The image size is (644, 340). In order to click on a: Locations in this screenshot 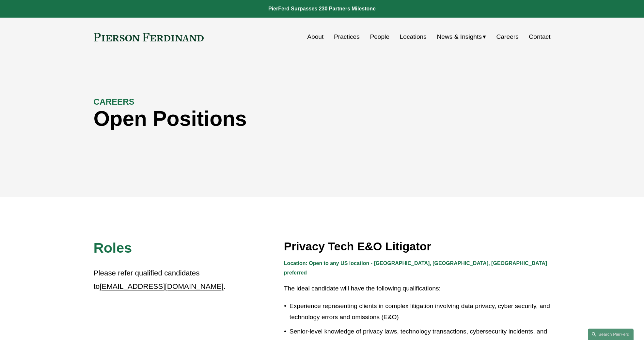, I will do `click(413, 37)`.